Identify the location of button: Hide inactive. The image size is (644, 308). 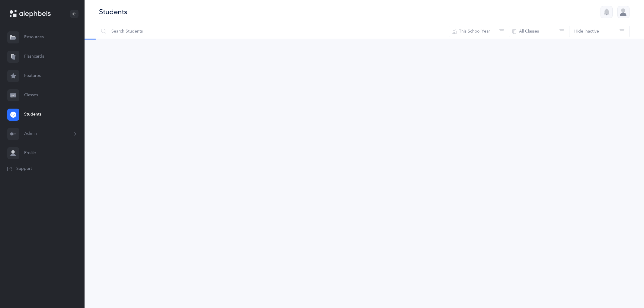
(599, 31).